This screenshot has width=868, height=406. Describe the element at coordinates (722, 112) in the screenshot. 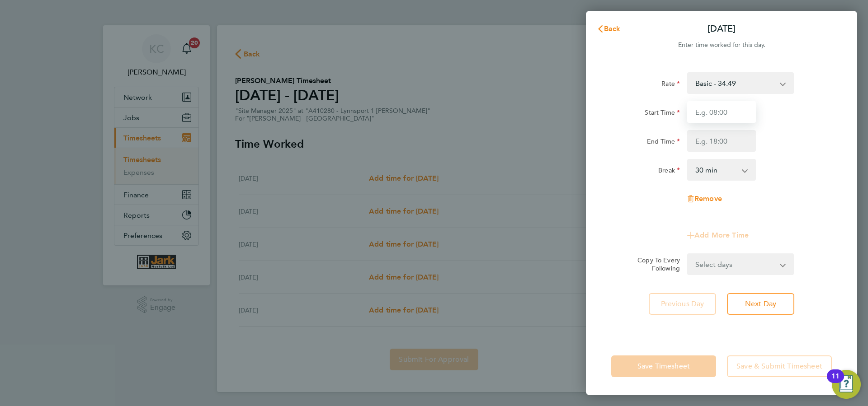

I see `input: E.g. 08:00` at that location.